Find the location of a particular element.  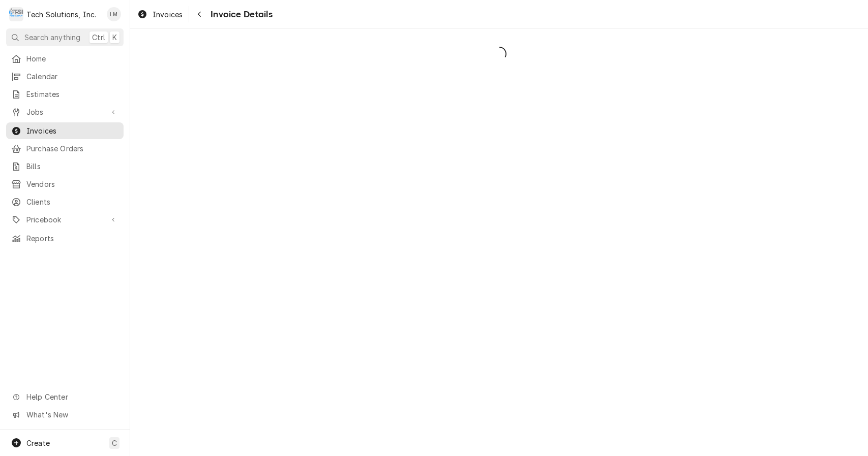

a: Go to Help Center is located at coordinates (64, 397).